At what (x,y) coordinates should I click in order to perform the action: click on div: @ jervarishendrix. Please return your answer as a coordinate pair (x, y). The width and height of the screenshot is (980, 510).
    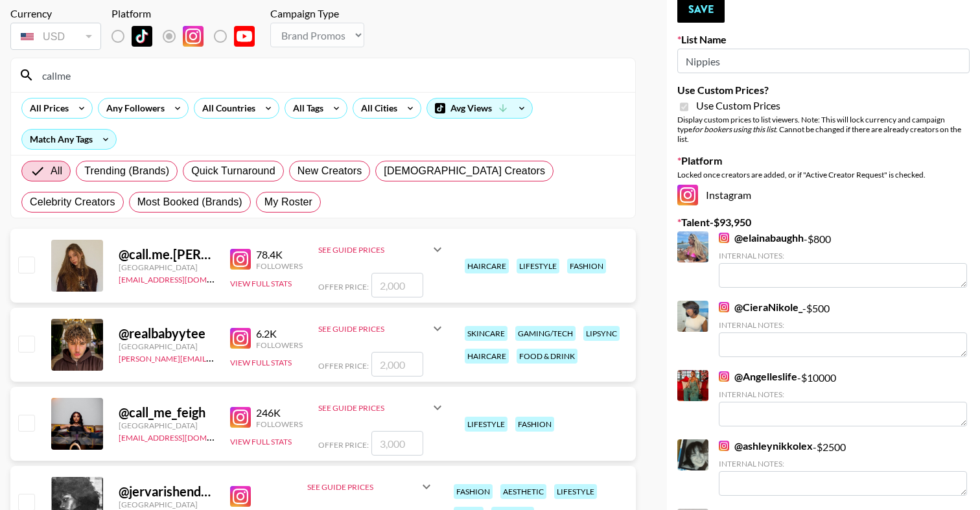
    Looking at the image, I should click on (166, 491).